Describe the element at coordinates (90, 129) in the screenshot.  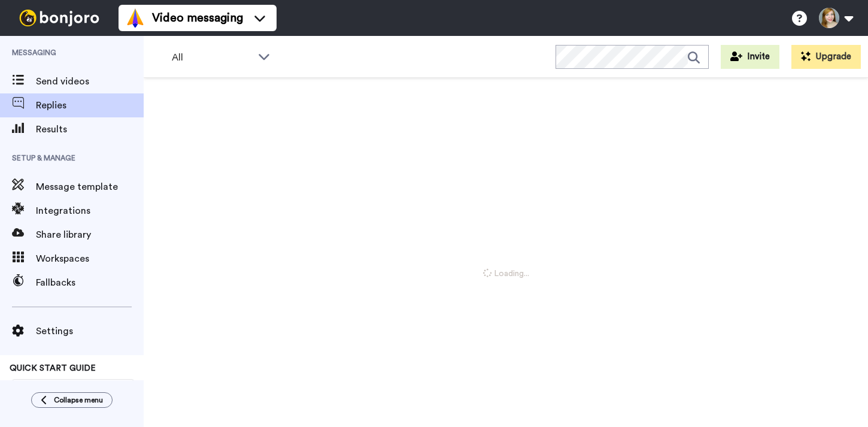
I see `span: Results` at that location.